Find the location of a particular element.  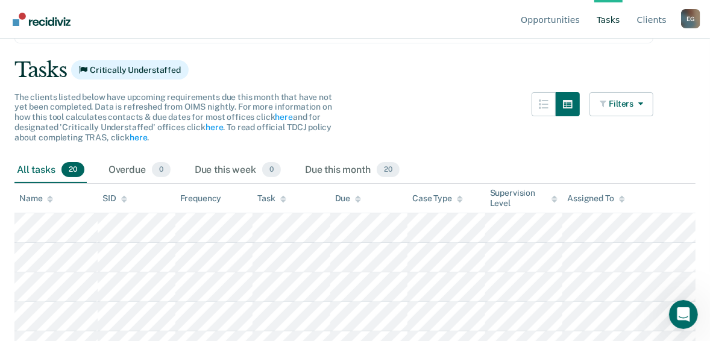

img: Recidiviz is located at coordinates (42, 19).